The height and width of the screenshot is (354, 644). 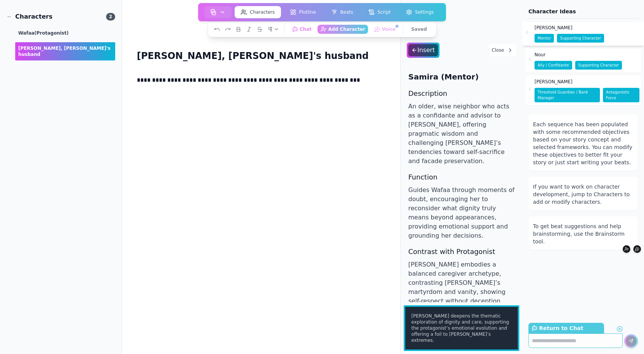 What do you see at coordinates (583, 234) in the screenshot?
I see `div: To get beat suggestions and help brainstorming, use the Brainstorm tool.` at bounding box center [583, 234].